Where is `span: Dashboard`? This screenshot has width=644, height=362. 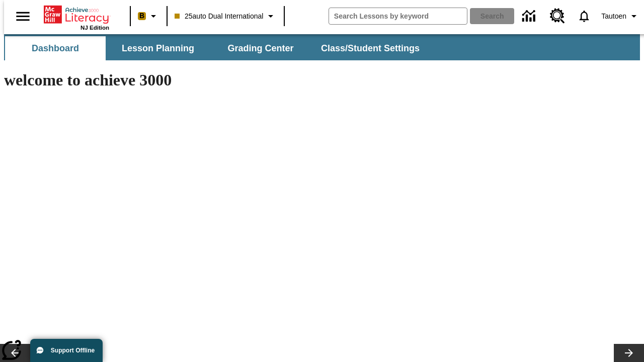 span: Dashboard is located at coordinates (55, 48).